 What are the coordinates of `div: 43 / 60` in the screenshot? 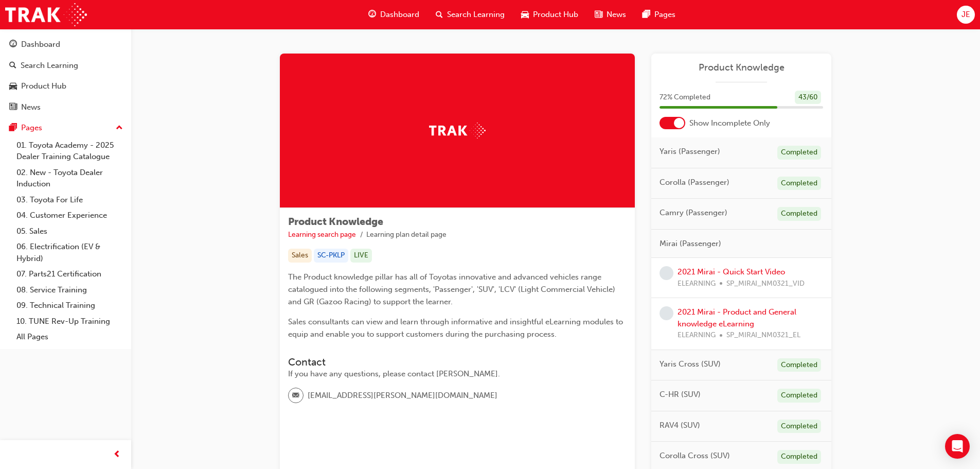 It's located at (808, 97).